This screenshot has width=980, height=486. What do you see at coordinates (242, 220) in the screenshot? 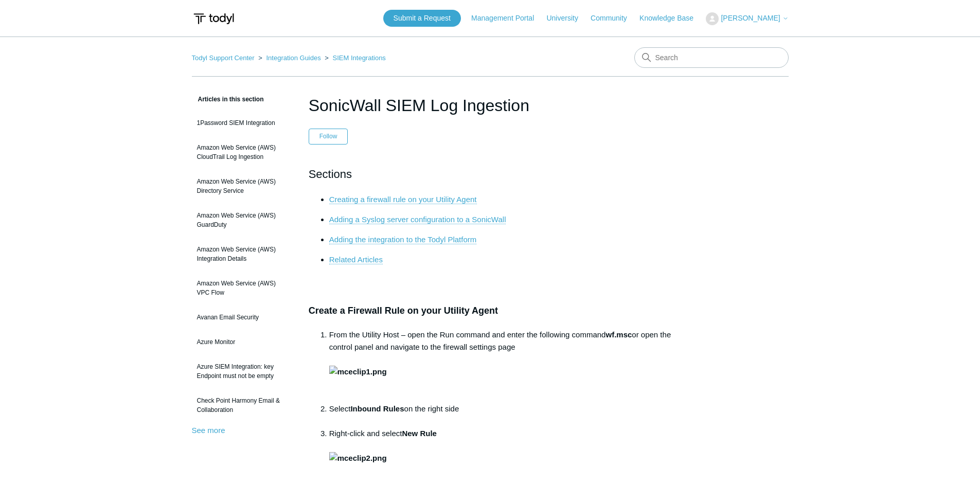
I see `a: Amazon Web Service (AWS) GuardDuty` at bounding box center [242, 220].